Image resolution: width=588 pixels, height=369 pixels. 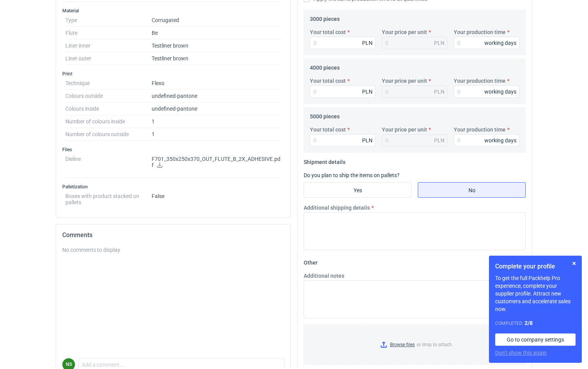 What do you see at coordinates (108, 20) in the screenshot?
I see `dt: Type` at bounding box center [108, 20].